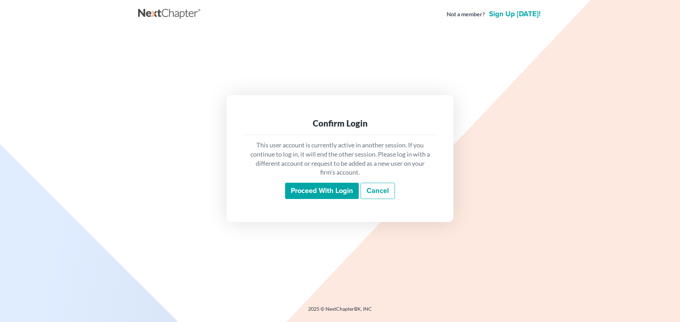 The width and height of the screenshot is (680, 322). What do you see at coordinates (377, 191) in the screenshot?
I see `a: Cancel` at bounding box center [377, 191].